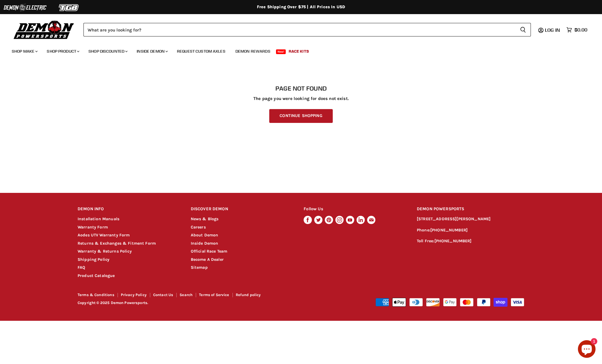  Describe the element at coordinates (307, 30) in the screenshot. I see `form: Product` at that location.